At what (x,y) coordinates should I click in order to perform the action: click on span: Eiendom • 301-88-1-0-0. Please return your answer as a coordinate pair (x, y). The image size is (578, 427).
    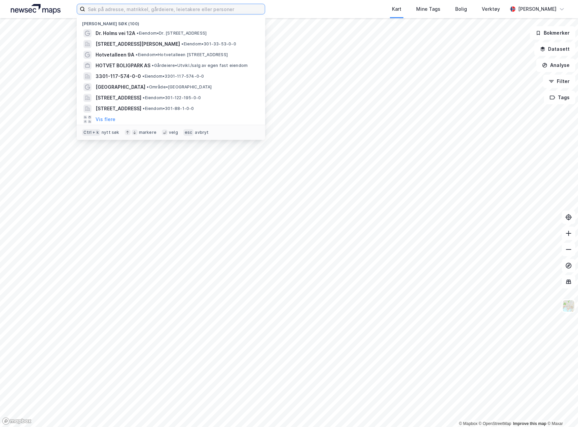
    Looking at the image, I should click on (168, 109).